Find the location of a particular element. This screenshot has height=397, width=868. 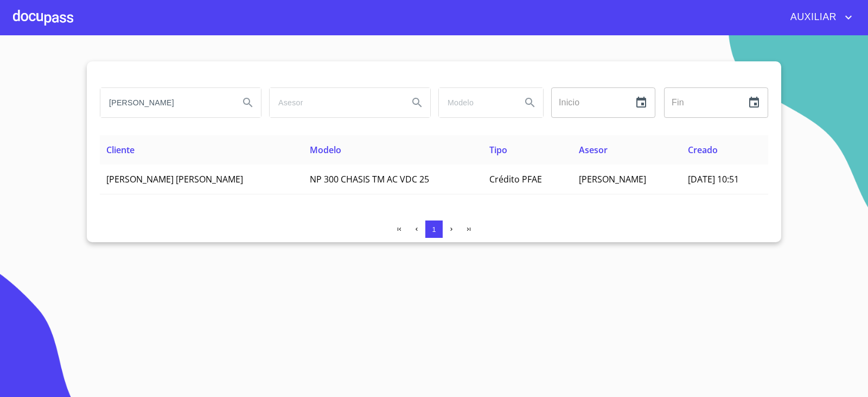

span: AUXILIAR is located at coordinates (812, 17).